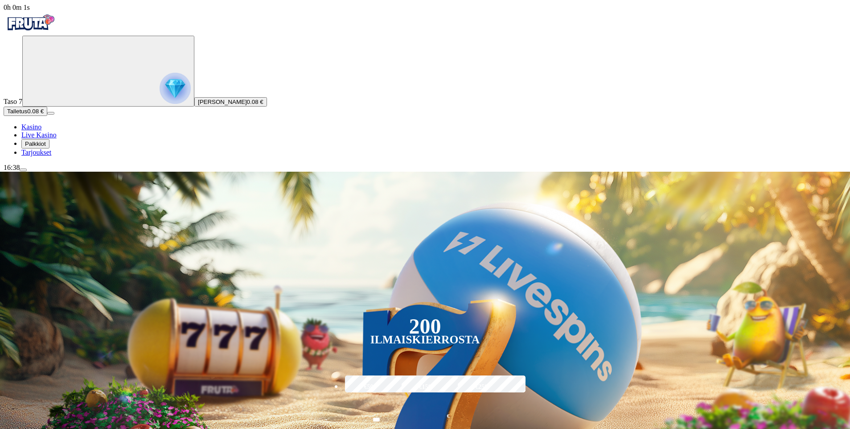  I want to click on span: Palkkiot, so click(35, 144).